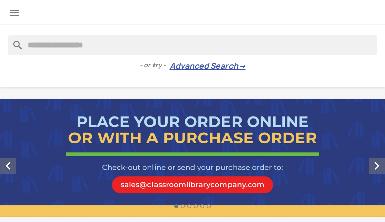  I want to click on i: search, so click(14, 41).